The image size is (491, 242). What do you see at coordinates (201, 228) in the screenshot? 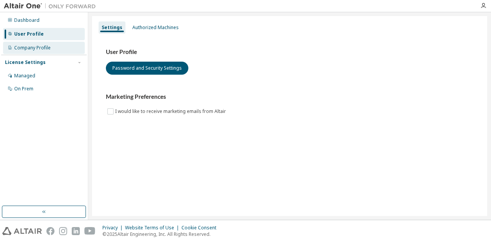
I see `div: Cookie Consent` at bounding box center [201, 228].